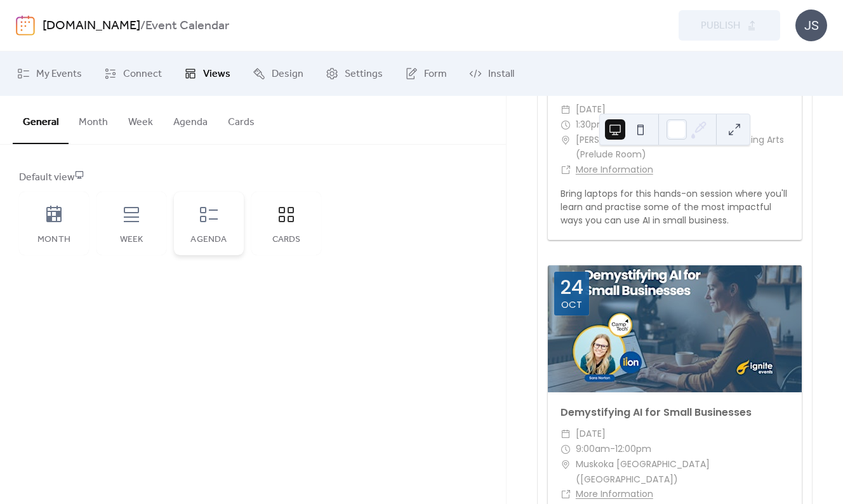 This screenshot has height=504, width=843. Describe the element at coordinates (25, 25) in the screenshot. I see `img: logo` at that location.